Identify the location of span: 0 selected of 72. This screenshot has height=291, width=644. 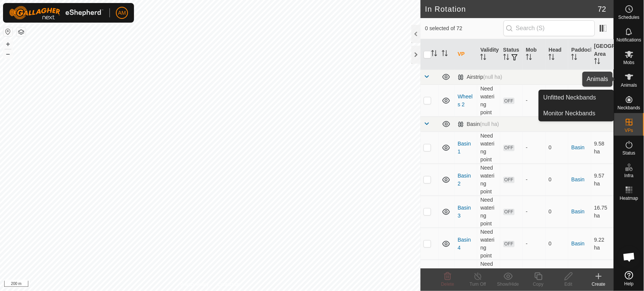
(464, 28).